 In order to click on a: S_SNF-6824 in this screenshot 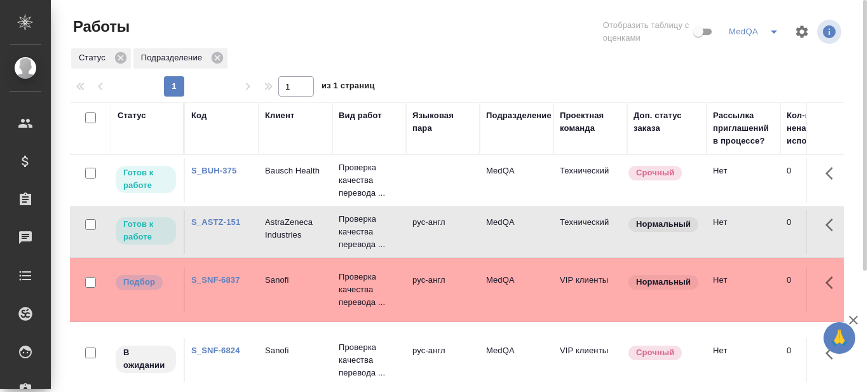, I will do `click(215, 350)`.